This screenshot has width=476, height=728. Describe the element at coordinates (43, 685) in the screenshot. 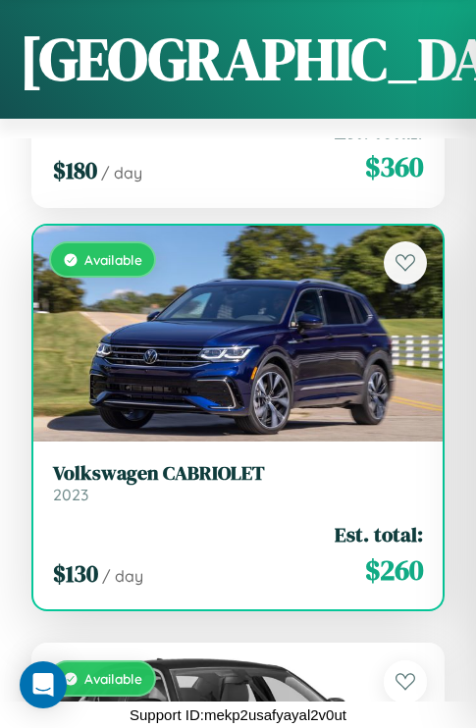

I see `div: Open Intercom Messenger` at that location.